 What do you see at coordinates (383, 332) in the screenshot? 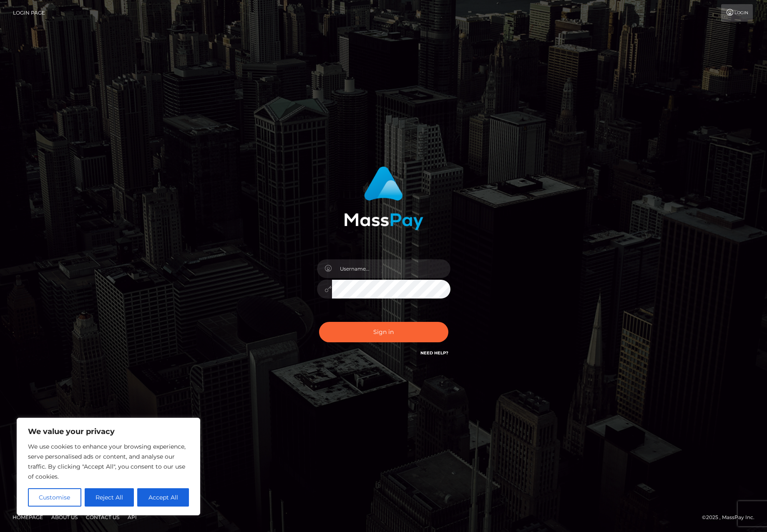
I see `button: Sign in` at bounding box center [383, 332].